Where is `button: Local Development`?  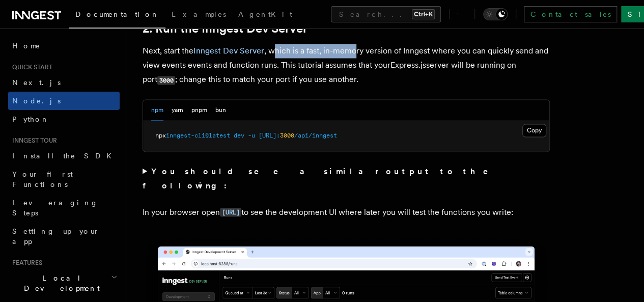
button: Local Development is located at coordinates (63, 283).